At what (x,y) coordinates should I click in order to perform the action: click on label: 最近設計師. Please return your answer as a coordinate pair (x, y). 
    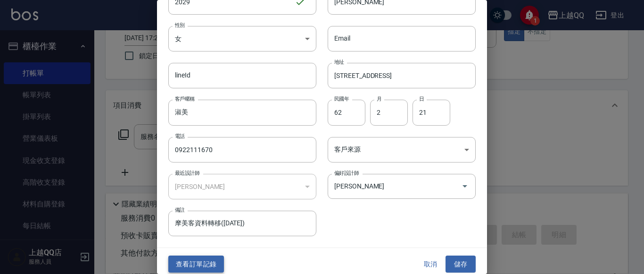
    Looking at the image, I should click on (187, 173).